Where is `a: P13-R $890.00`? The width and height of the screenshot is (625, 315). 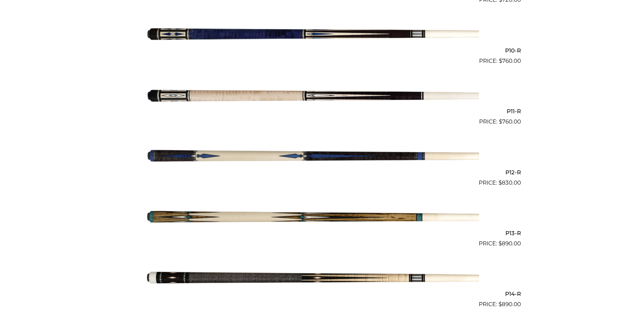 a: P13-R $890.00 is located at coordinates (313, 219).